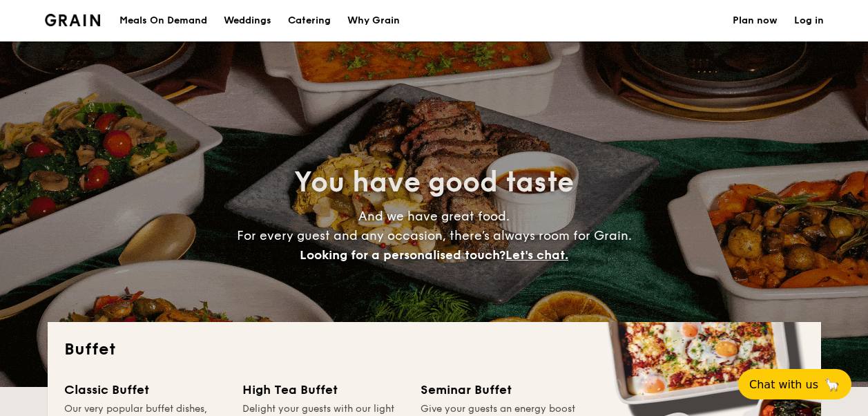 The image size is (868, 416). What do you see at coordinates (795, 384) in the screenshot?
I see `button: Chat with us🦙` at bounding box center [795, 384].